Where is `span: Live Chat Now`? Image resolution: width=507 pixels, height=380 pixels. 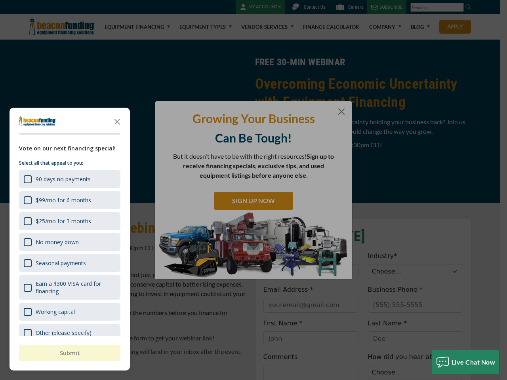 span: Live Chat Now is located at coordinates (473, 362).